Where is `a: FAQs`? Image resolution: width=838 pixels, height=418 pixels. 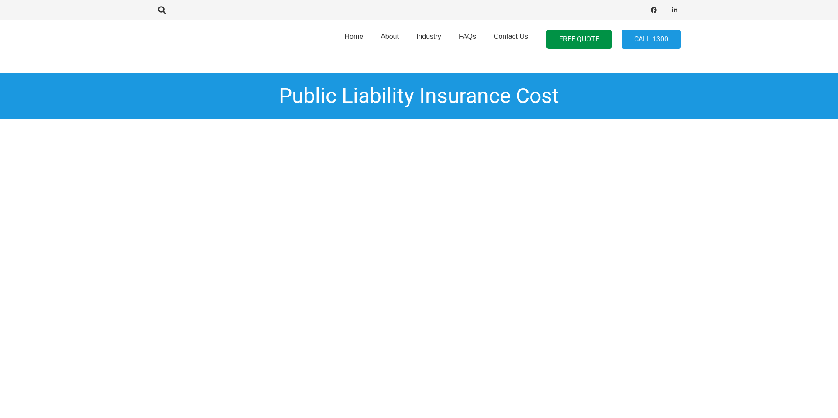 a: FAQs is located at coordinates (468, 39).